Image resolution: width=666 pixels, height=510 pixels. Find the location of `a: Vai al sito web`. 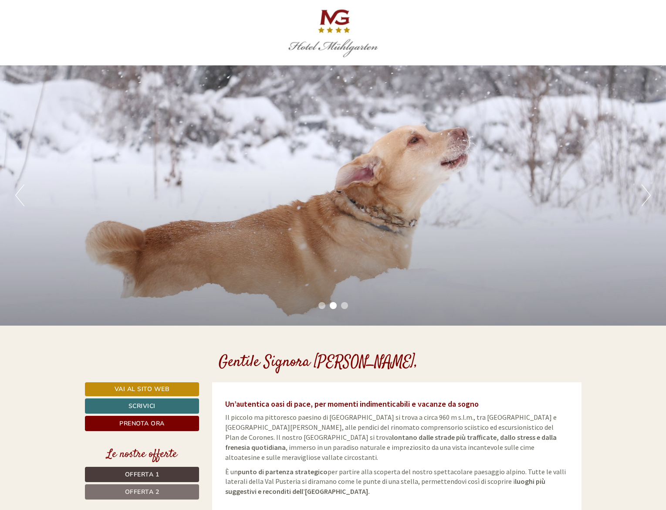

a: Vai al sito web is located at coordinates (142, 389).